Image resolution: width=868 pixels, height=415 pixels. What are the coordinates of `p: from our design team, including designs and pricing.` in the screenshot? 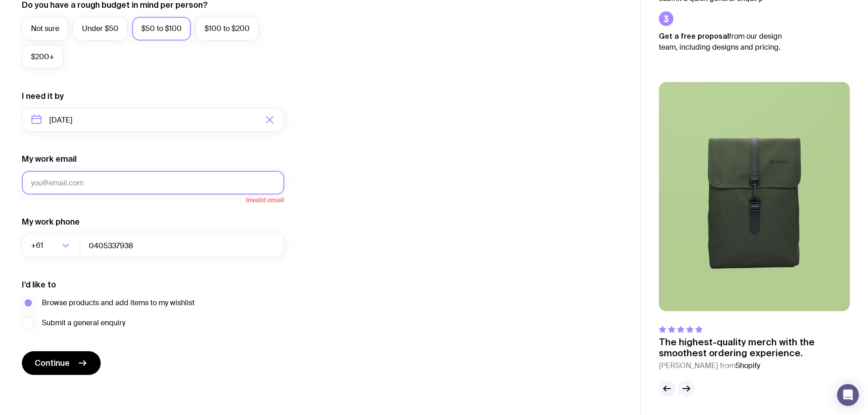 It's located at (727, 41).